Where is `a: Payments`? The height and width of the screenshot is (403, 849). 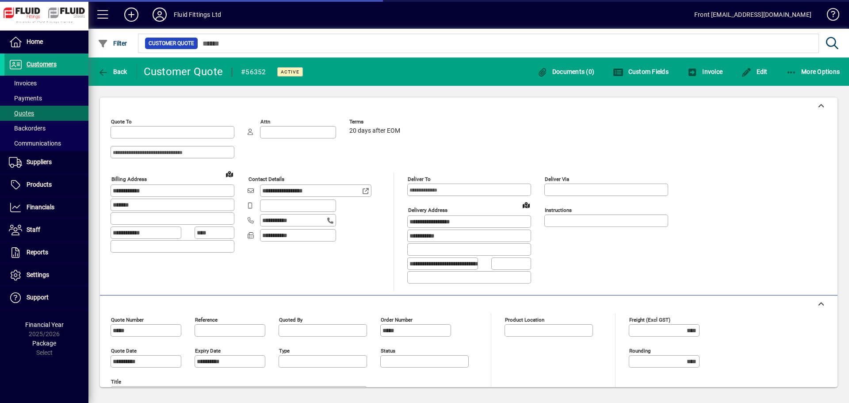
a: Payments is located at coordinates (46, 98).